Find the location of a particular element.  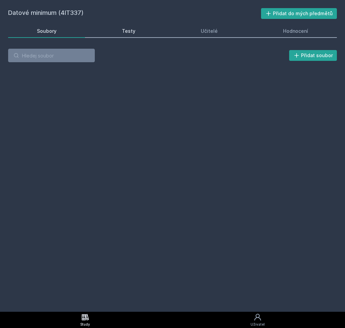

input: Hledej soubor is located at coordinates (51, 56).